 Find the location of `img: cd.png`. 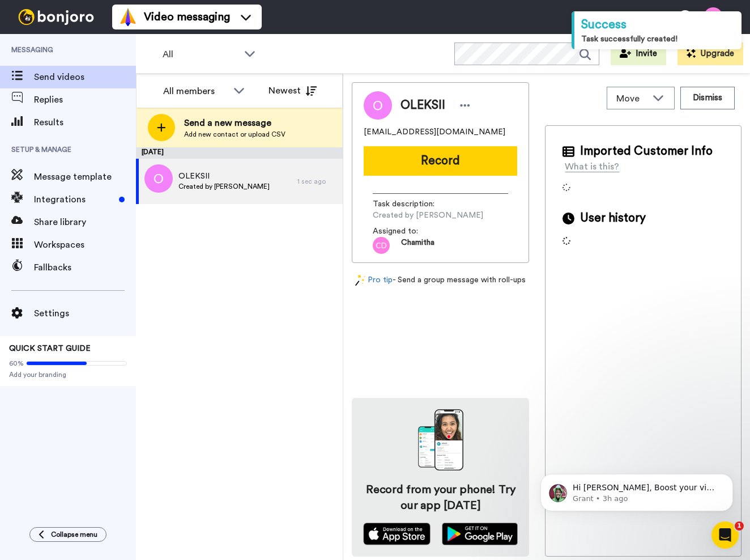

img: cd.png is located at coordinates (381, 245).